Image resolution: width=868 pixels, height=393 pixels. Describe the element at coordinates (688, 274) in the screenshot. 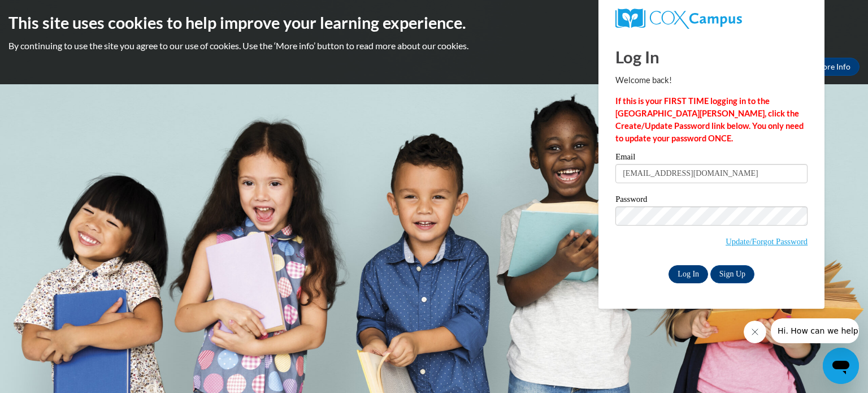

I see `input: Log In` at that location.